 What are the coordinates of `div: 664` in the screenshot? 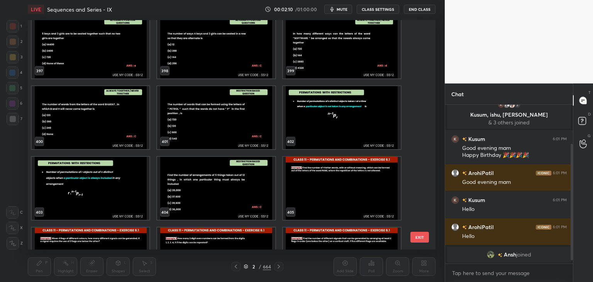 It's located at (267, 267).